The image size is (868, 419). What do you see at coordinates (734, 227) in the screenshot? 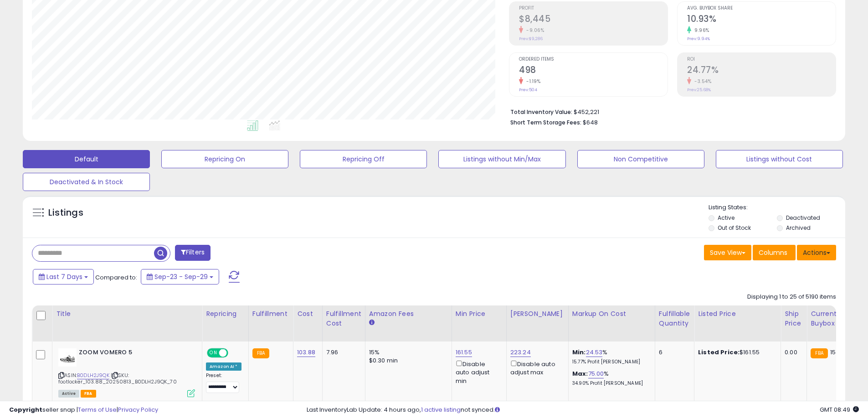
I see `label: Out of Stock` at bounding box center [734, 227].